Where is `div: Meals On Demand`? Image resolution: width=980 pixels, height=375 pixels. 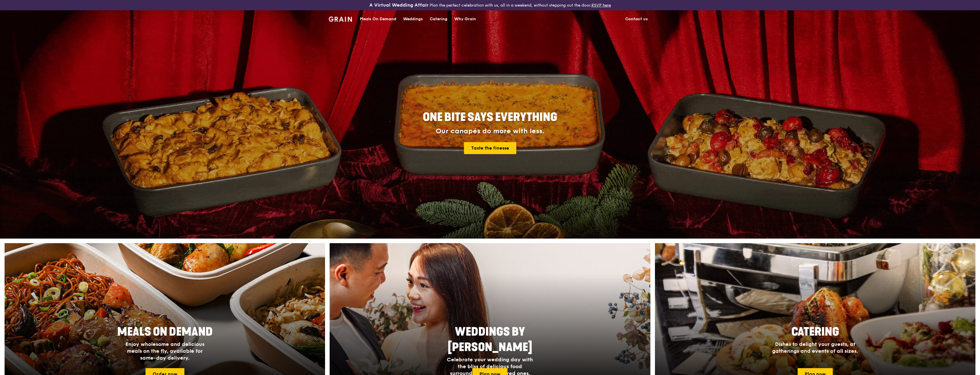
div: Meals On Demand is located at coordinates (378, 19).